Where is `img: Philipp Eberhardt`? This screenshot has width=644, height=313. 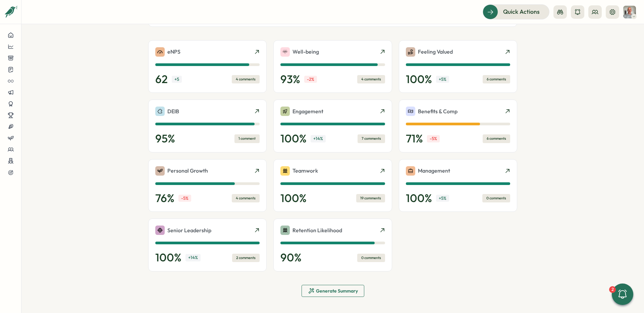 img: Philipp Eberhardt is located at coordinates (630, 12).